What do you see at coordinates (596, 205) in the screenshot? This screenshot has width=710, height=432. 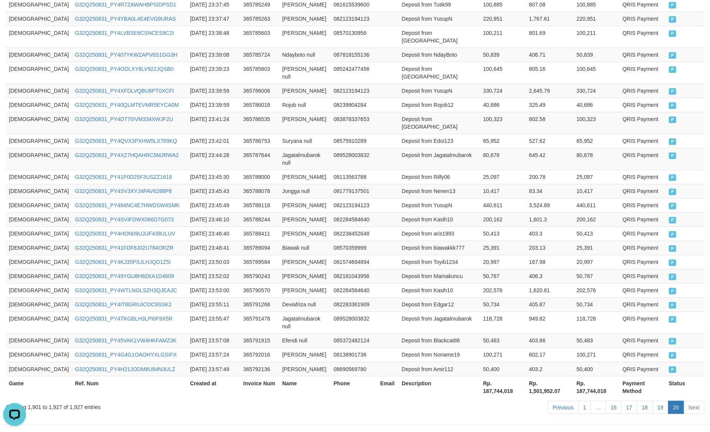 I see `td: 440,611` at bounding box center [596, 205].